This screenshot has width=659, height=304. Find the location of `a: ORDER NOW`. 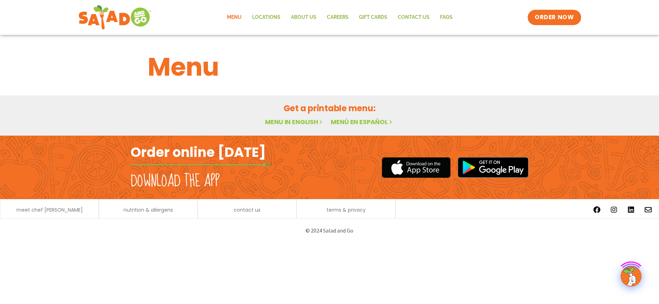

a: ORDER NOW is located at coordinates (554, 17).